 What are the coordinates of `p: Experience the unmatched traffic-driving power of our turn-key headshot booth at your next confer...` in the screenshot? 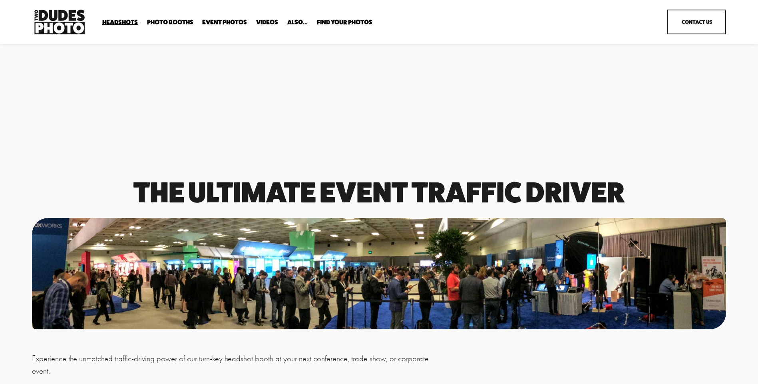 It's located at (233, 366).